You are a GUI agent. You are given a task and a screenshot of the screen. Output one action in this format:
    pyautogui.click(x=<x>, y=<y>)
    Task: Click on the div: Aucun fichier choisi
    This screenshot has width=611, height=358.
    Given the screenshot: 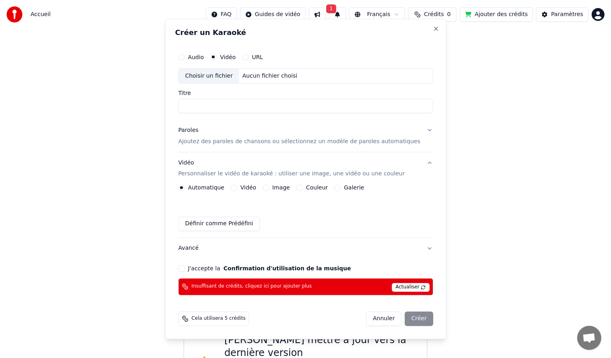 What is the action you would take?
    pyautogui.click(x=269, y=76)
    